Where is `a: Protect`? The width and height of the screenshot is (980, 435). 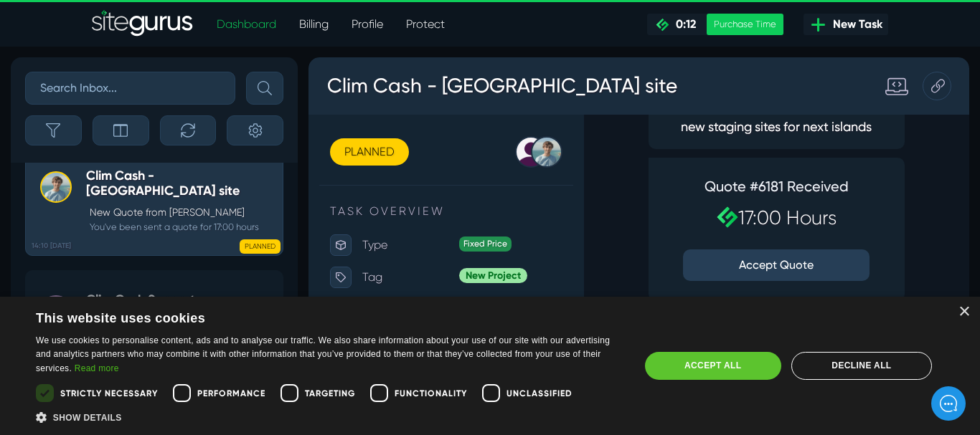
a: Protect is located at coordinates (426, 24).